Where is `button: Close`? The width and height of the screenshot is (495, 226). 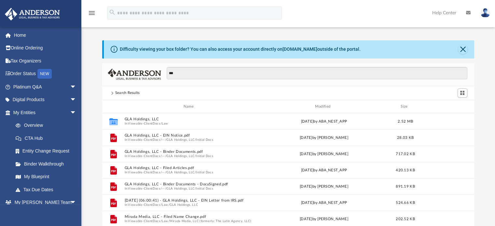 button: Close is located at coordinates (462, 49).